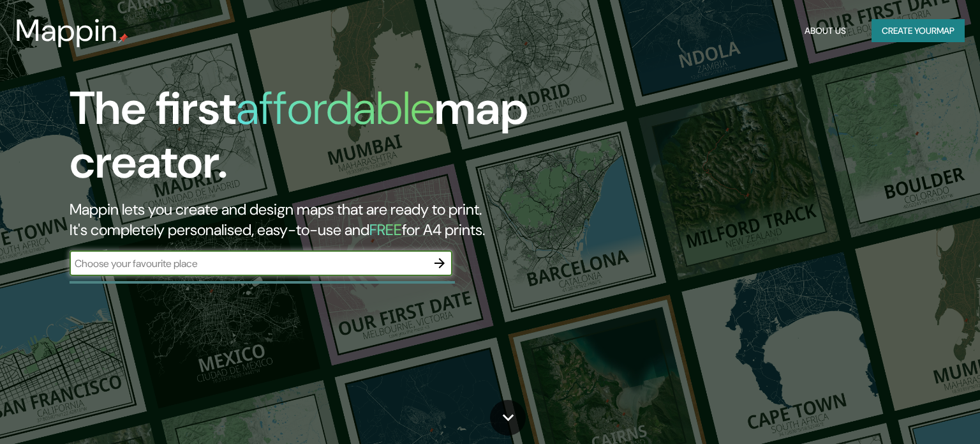  What do you see at coordinates (385, 229) in the screenshot?
I see `h5: FREE` at bounding box center [385, 229].